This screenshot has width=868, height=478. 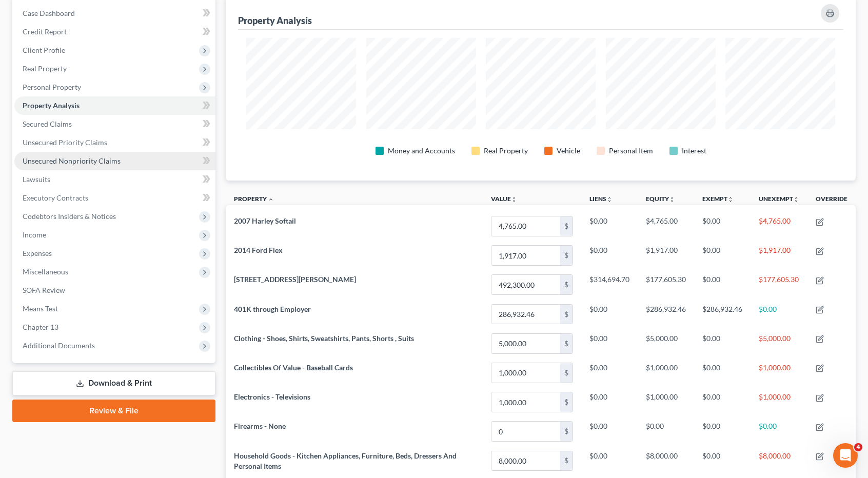 What do you see at coordinates (832, 200) in the screenshot?
I see `th: Override` at bounding box center [832, 200].